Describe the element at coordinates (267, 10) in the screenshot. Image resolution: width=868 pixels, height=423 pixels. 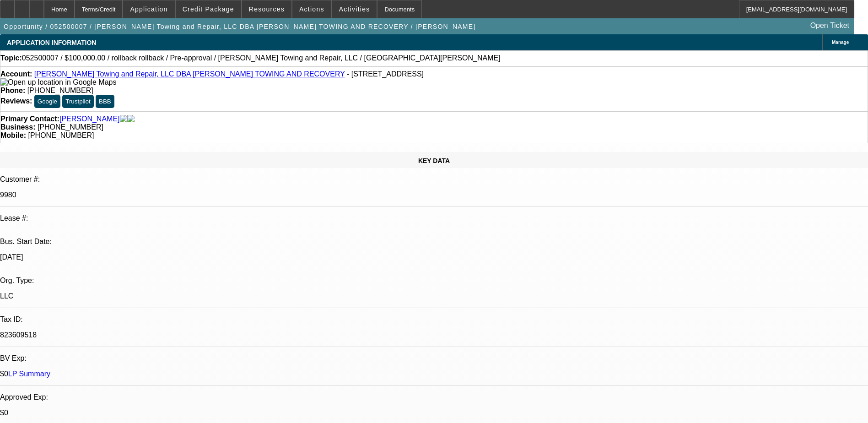
I see `span: Resources` at that location.